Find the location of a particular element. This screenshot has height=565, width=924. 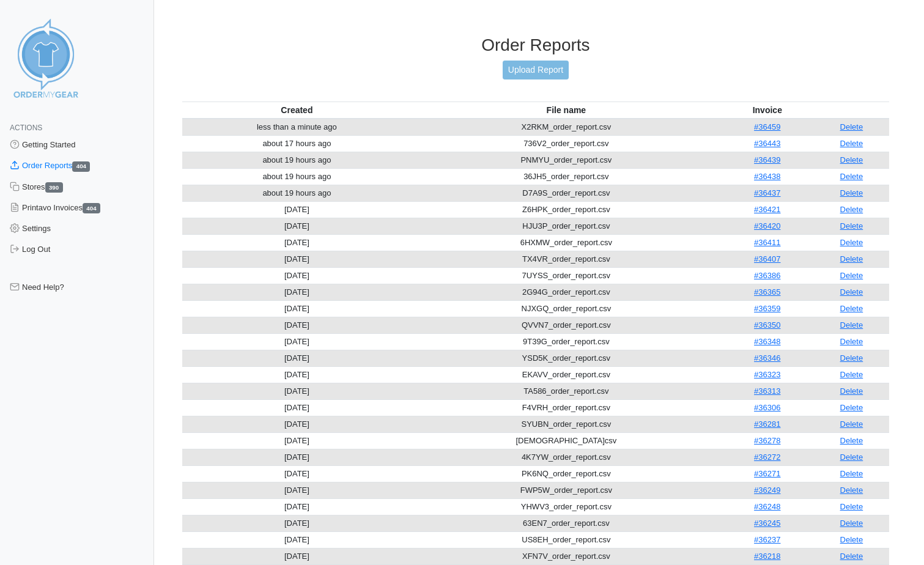

a: #36350 is located at coordinates (767, 325).